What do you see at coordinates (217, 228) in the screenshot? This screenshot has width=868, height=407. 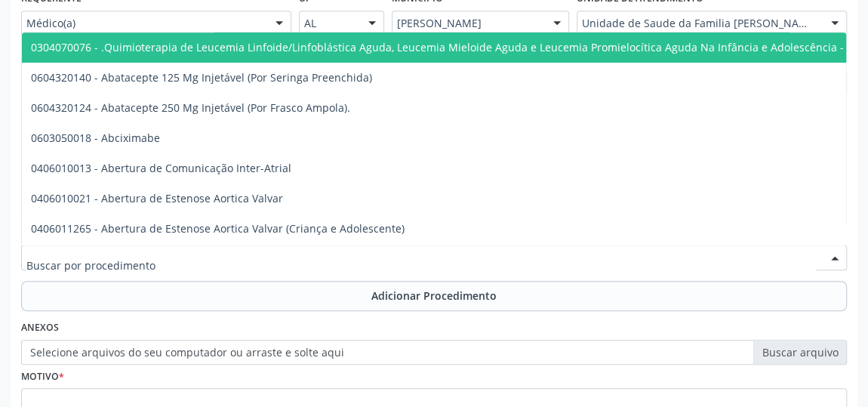 I see `span: 0406011265 - Abertura de Estenose Aortica Valvar (Criança e Adolescente)` at bounding box center [217, 228].